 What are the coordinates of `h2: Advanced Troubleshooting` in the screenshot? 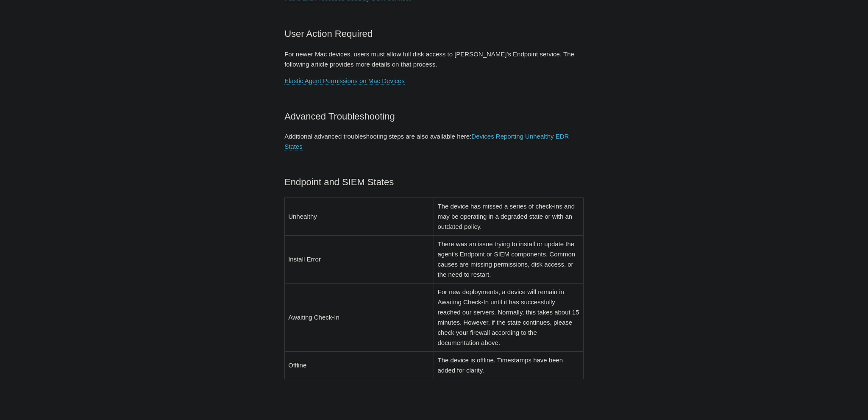 It's located at (434, 116).